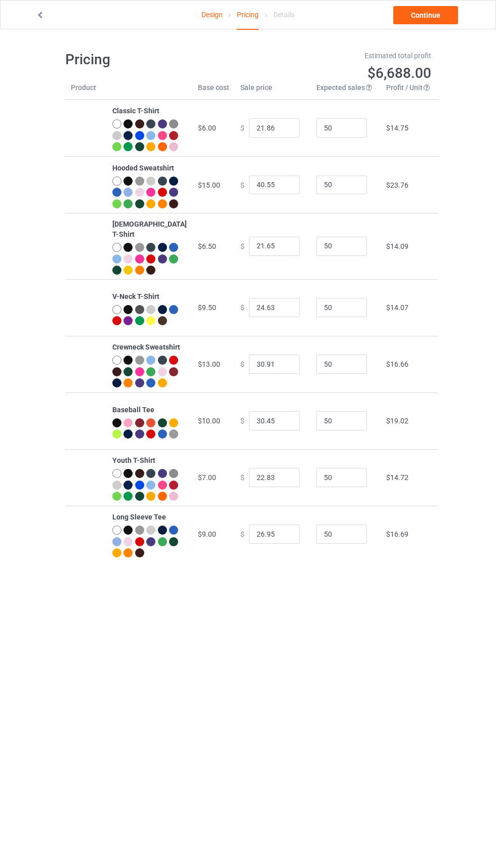  What do you see at coordinates (209, 185) in the screenshot?
I see `span: $15.00` at bounding box center [209, 185].